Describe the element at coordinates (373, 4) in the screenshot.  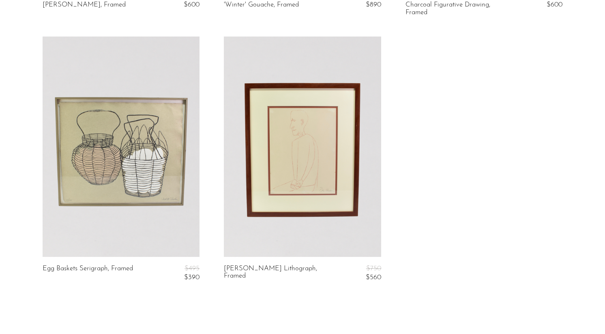
I see `span: $890` at that location.